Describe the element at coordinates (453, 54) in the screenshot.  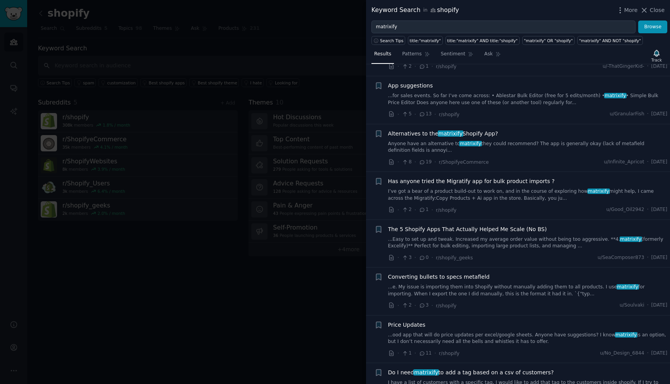
I see `span: Sentiment` at that location.